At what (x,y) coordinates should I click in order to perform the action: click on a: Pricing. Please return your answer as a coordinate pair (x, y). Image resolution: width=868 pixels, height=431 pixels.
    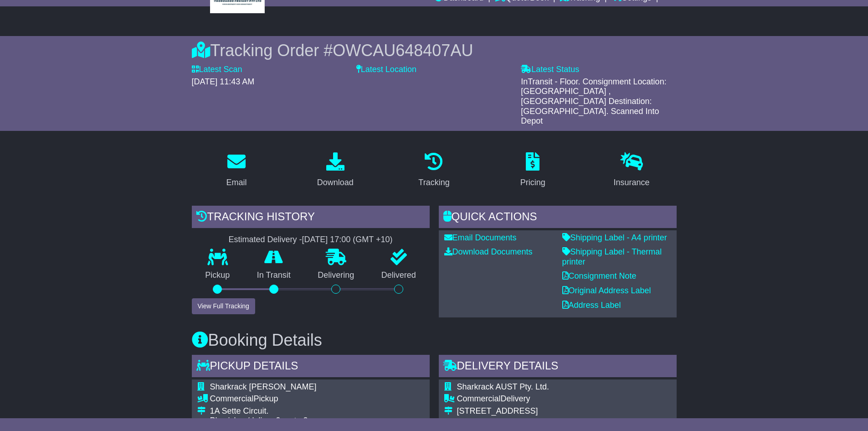
    Looking at the image, I should click on (533, 170).